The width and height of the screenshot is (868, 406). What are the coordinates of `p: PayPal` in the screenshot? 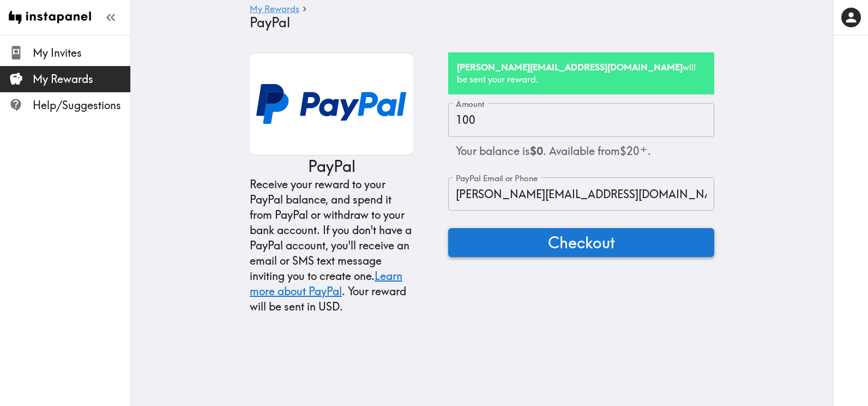 It's located at (331, 166).